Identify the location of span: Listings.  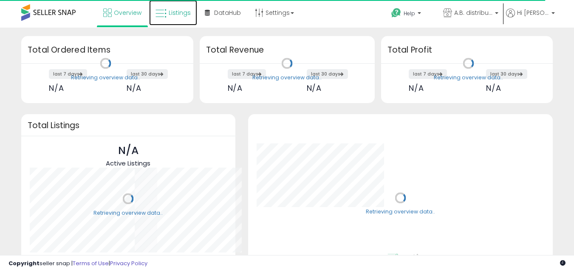
(180, 13).